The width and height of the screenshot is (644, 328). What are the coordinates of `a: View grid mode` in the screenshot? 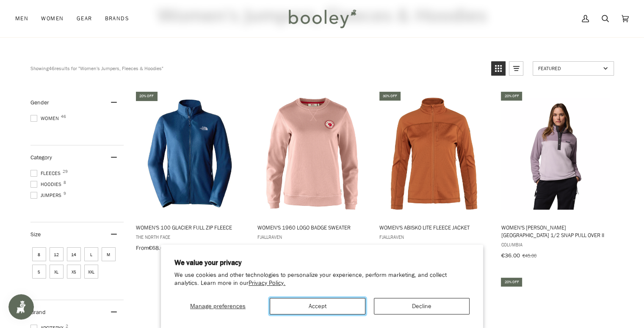 It's located at (498, 68).